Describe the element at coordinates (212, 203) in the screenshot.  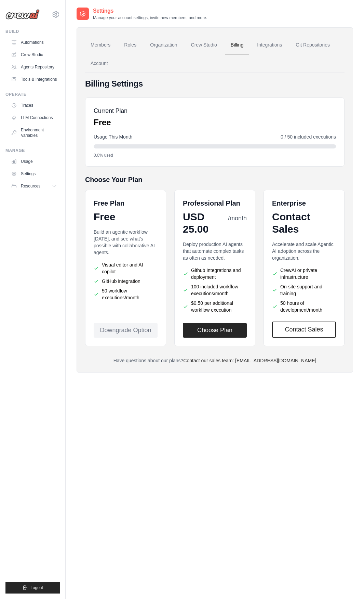
I see `h6: Professional Plan` at that location.